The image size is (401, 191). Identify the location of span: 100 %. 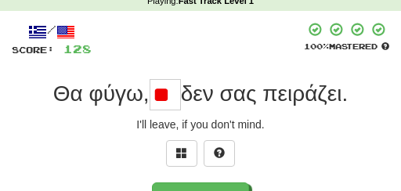
(316, 46).